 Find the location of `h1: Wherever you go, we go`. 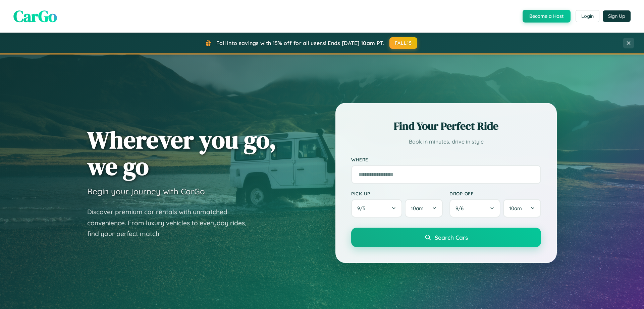

h1: Wherever you go, we go is located at coordinates (182, 153).